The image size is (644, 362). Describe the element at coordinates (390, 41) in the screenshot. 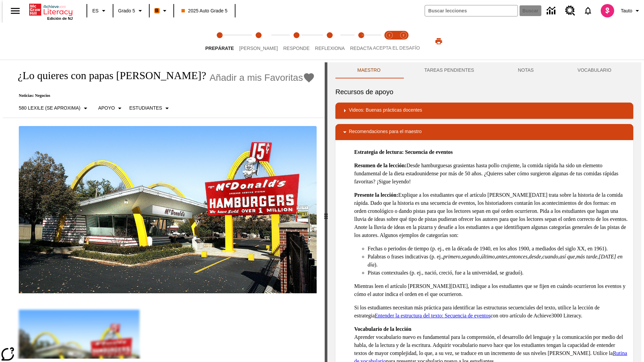

I see `button: Acepta el desafío lee step 1 of 2` at that location.